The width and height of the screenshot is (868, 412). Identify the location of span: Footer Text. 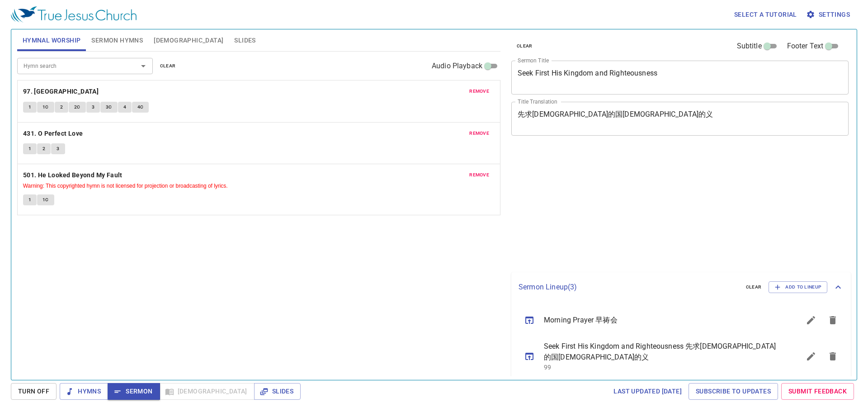
(805, 46).